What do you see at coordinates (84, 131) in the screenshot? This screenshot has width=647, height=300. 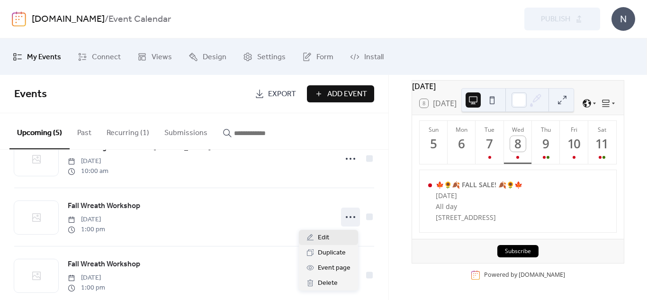 I see `button: Past` at bounding box center [84, 131].